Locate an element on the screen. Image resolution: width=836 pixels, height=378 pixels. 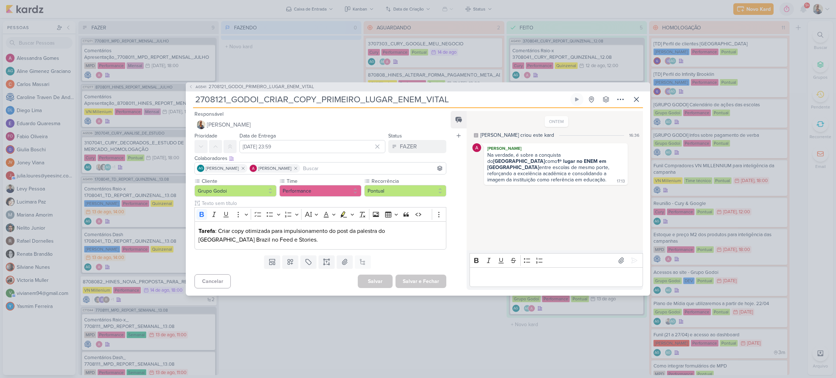
input: Kard Sem Título is located at coordinates (381, 99).